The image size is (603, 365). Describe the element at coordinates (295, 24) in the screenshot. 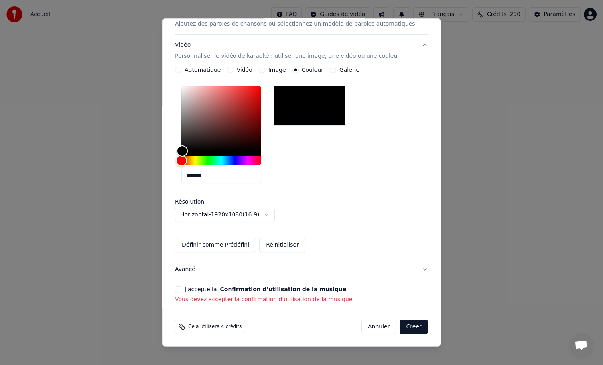

I see `p: Ajoutez des paroles de chansons ou sélectionnez un modèle de paroles automatiques` at that location.